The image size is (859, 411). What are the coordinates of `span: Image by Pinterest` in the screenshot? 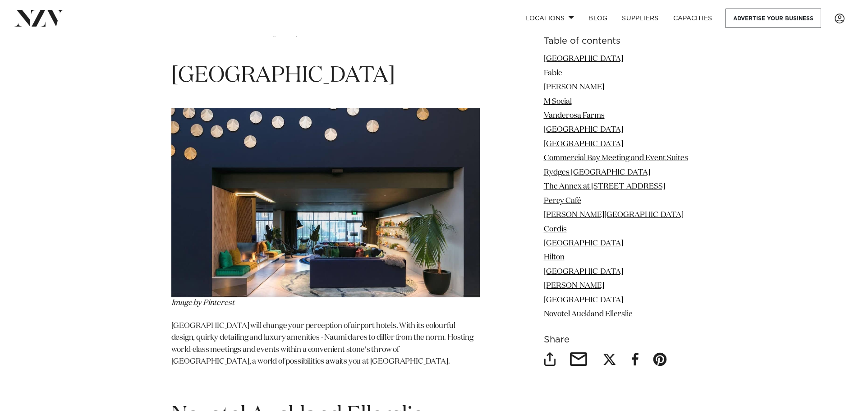 It's located at (203, 303).